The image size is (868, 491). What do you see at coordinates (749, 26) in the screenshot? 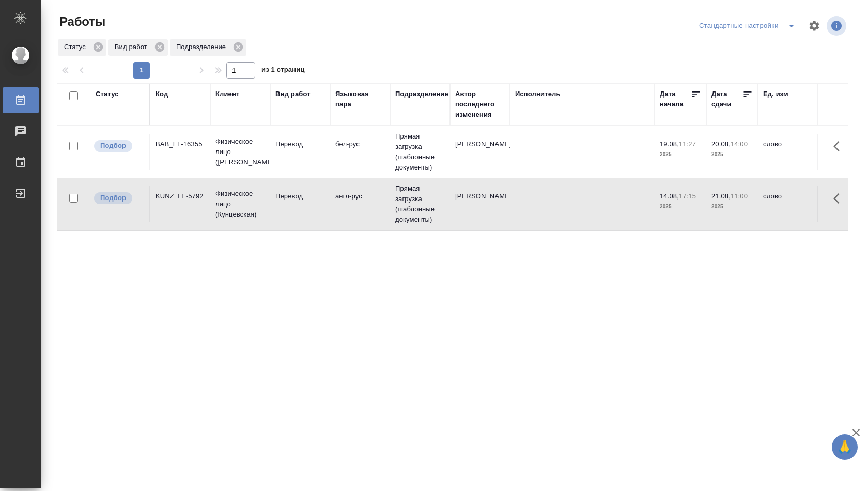
I see `div: split button` at bounding box center [749, 26].